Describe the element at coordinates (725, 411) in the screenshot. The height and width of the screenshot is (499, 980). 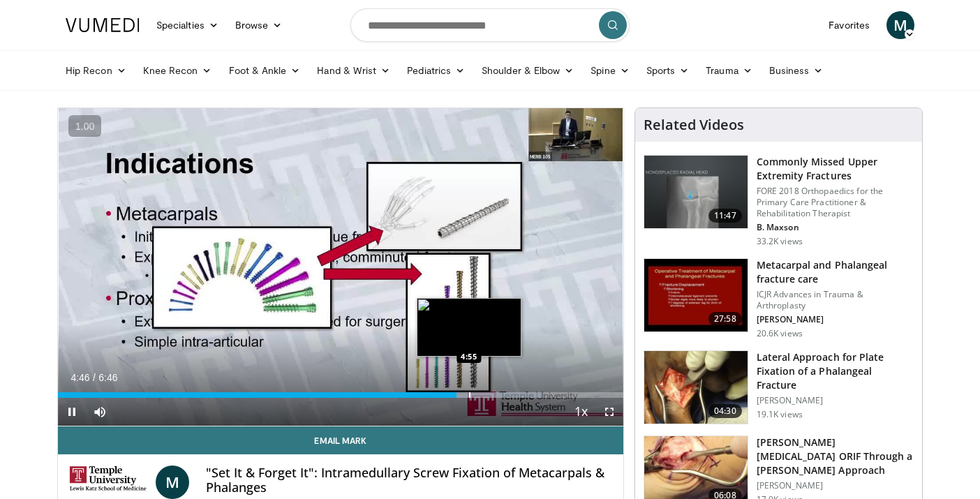
I see `span: 04:30` at that location.